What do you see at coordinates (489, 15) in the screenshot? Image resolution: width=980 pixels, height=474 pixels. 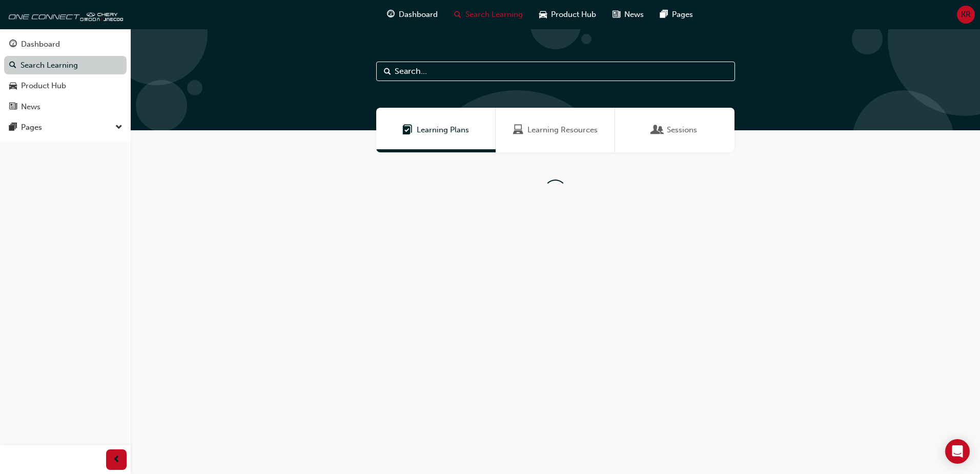 I see `a: search-iconSearch Learning` at bounding box center [489, 15].